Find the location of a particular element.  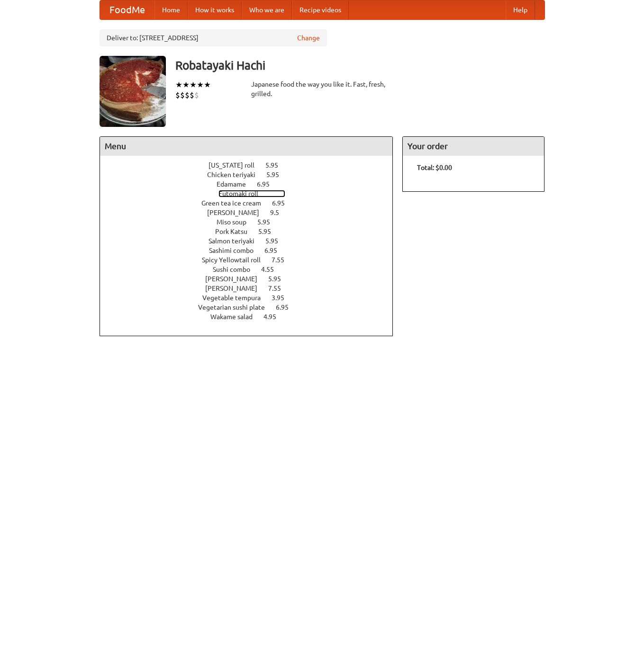

span: Sushi combo is located at coordinates (236, 270).